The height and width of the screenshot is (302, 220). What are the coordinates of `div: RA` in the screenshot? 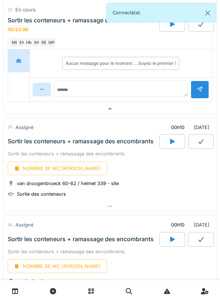 It's located at (37, 43).